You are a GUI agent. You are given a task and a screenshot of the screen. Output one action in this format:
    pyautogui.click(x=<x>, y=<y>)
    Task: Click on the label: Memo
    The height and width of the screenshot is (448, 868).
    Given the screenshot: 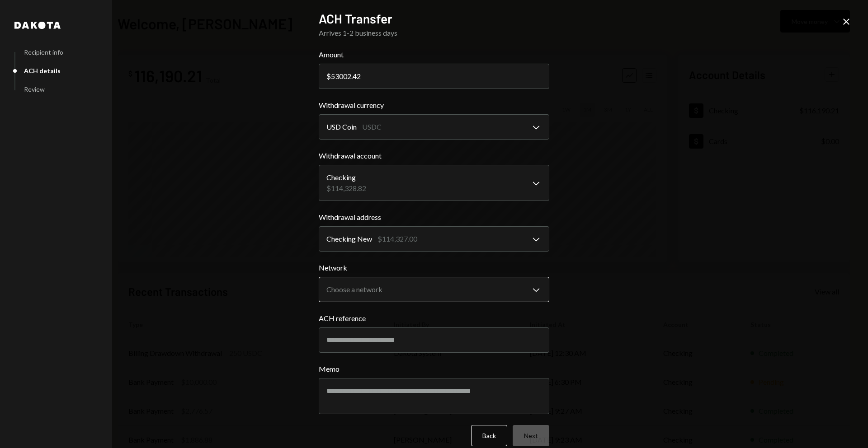 What is the action you would take?
    pyautogui.click(x=434, y=369)
    